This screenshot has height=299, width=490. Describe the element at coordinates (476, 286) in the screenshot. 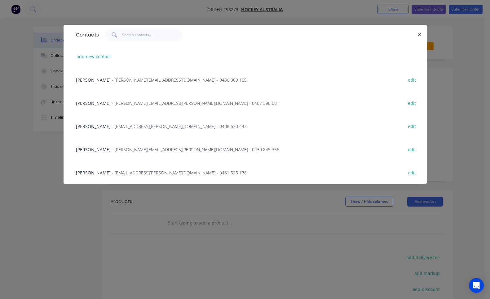

I see `div: Open Intercom Messenger` at that location.